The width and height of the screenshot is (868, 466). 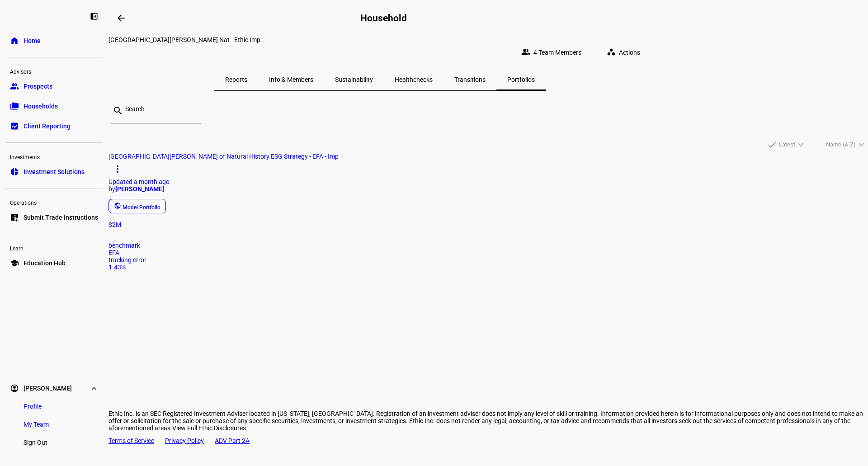 What do you see at coordinates (54, 41) in the screenshot?
I see `a: homeHome` at bounding box center [54, 41].